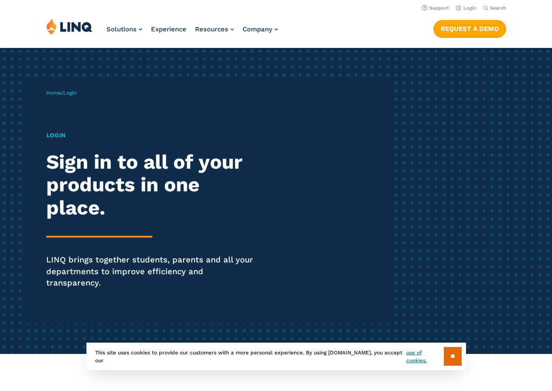 The height and width of the screenshot is (391, 552). I want to click on p: LINQ brings together students, parents and all your departments to improve efficiency and transpa..., so click(152, 271).